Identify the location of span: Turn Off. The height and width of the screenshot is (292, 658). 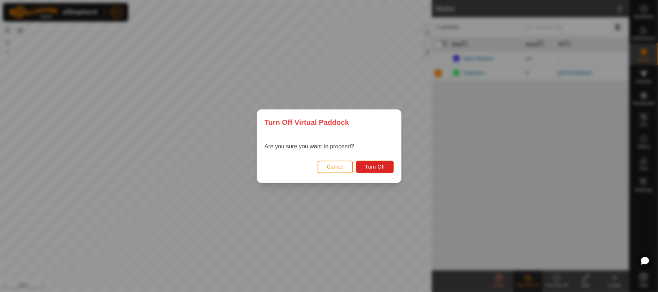
(374, 167).